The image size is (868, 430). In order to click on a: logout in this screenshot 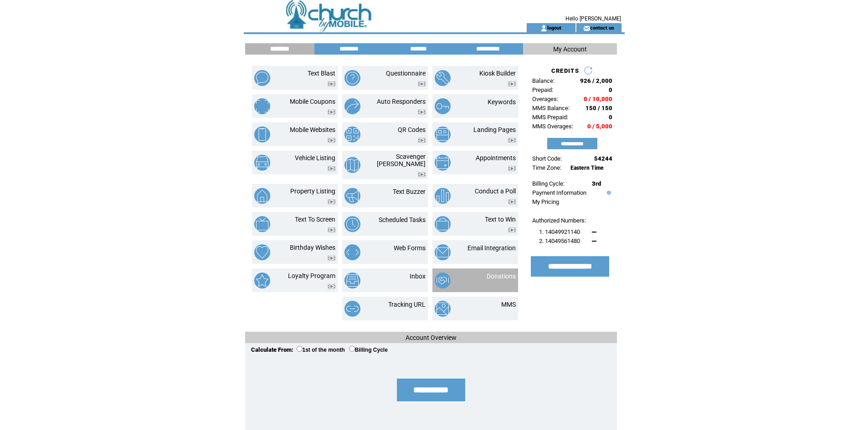, I will do `click(554, 27)`.